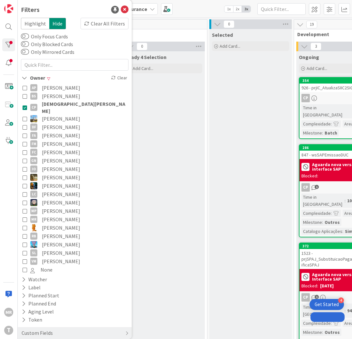 This screenshot has height=339, width=352. I want to click on div: SL, so click(34, 253).